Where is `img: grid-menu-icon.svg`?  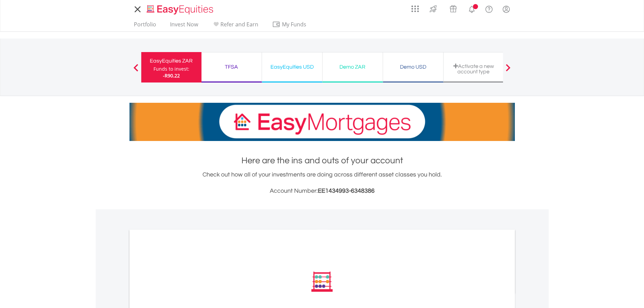
img: grid-menu-icon.svg is located at coordinates (415, 9).